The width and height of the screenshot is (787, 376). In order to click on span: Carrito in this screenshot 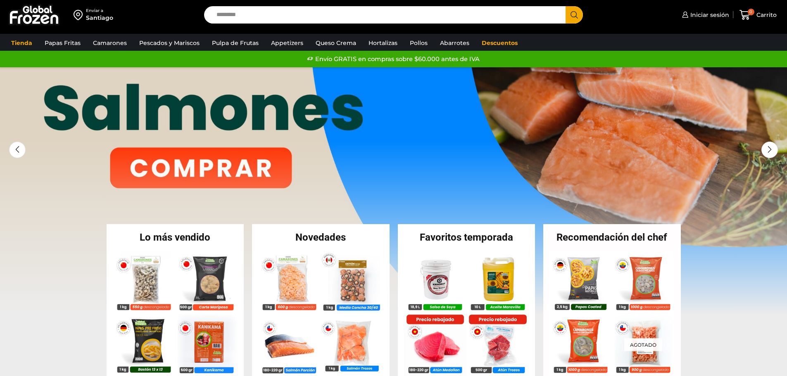, I will do `click(766, 15)`.